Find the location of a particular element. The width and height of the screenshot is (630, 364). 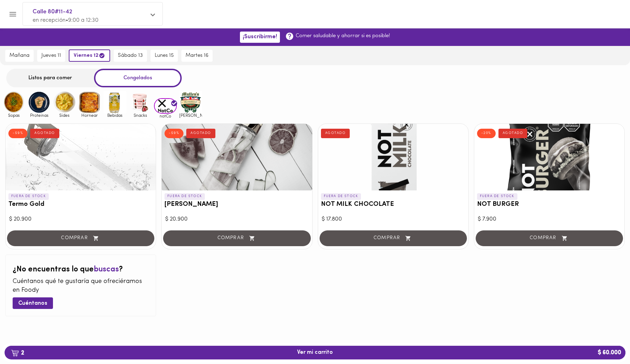

img: Hornear is located at coordinates (90, 102).